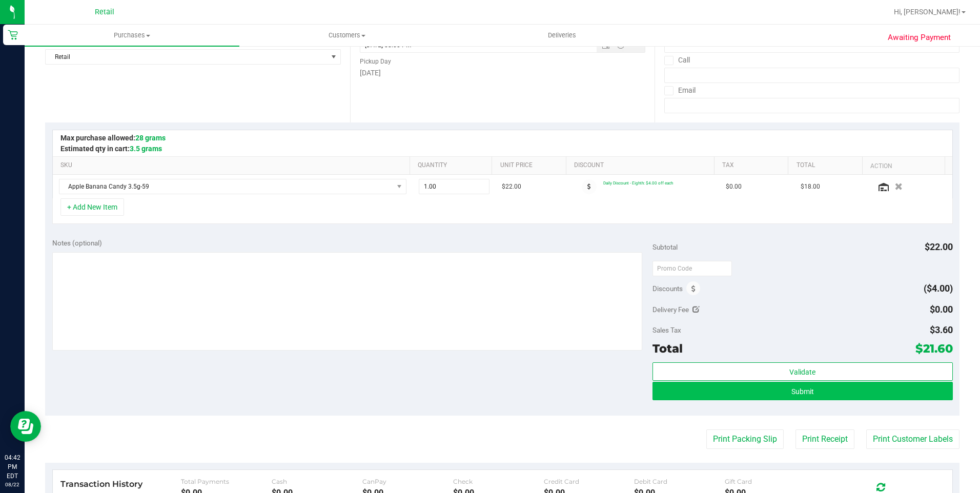  Describe the element at coordinates (903, 166) in the screenshot. I see `th: Action` at that location.